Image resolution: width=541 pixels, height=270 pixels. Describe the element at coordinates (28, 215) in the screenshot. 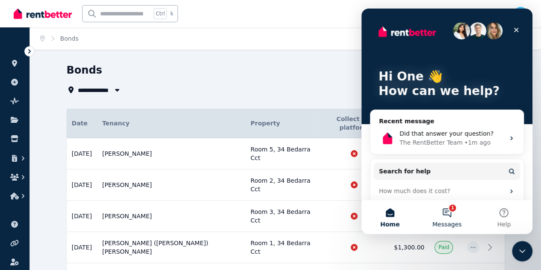

I see `span: Home` at that location.